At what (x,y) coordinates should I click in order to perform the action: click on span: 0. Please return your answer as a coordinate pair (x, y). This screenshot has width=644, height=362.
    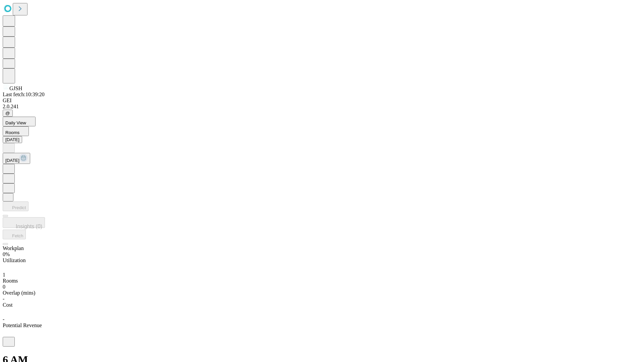
    Looking at the image, I should click on (4, 287).